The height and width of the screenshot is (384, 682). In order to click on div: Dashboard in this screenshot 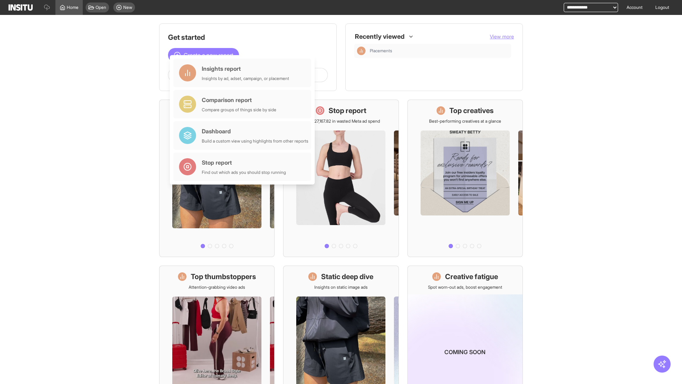, I will do `click(255, 131)`.